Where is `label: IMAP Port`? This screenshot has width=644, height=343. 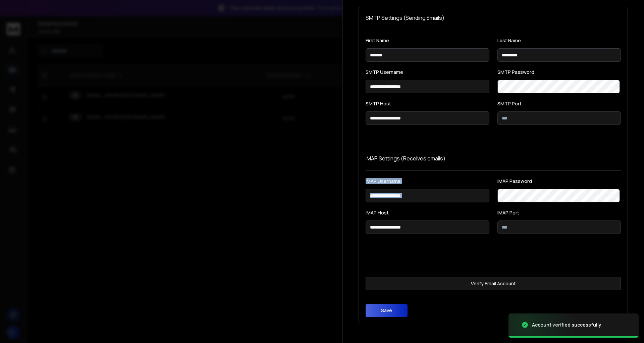
label: IMAP Port is located at coordinates (559, 213).